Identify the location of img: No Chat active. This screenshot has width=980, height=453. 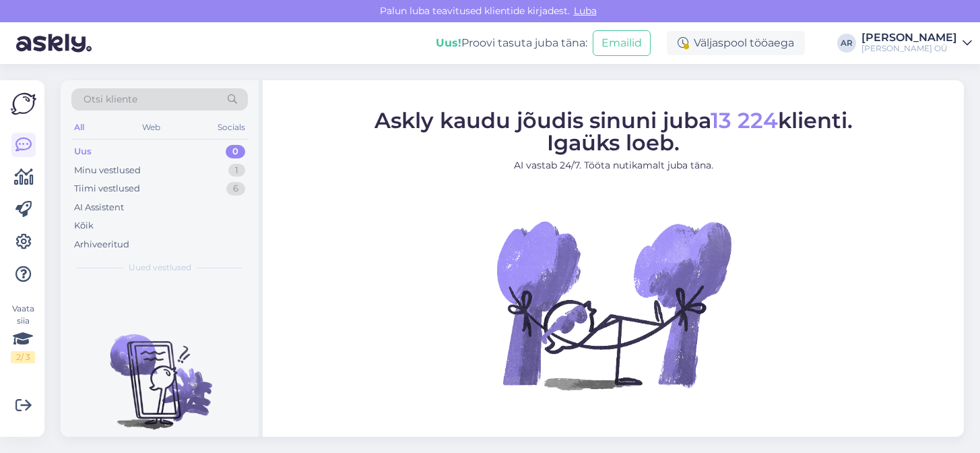
(614, 305).